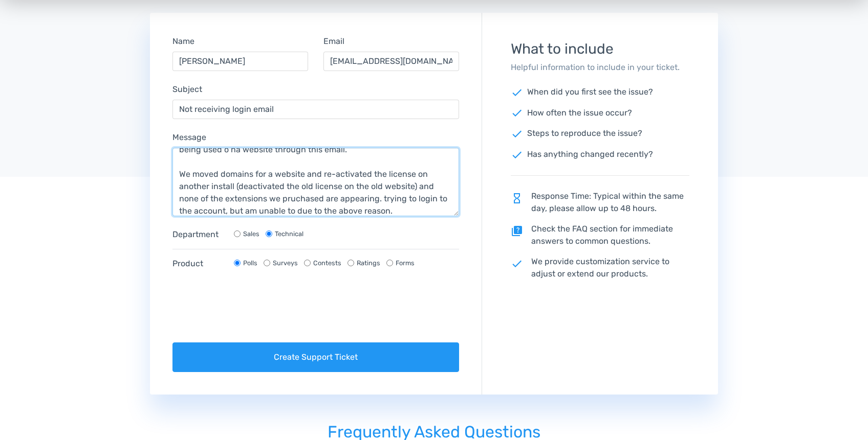 Image resolution: width=868 pixels, height=440 pixels. I want to click on label: Contests, so click(327, 263).